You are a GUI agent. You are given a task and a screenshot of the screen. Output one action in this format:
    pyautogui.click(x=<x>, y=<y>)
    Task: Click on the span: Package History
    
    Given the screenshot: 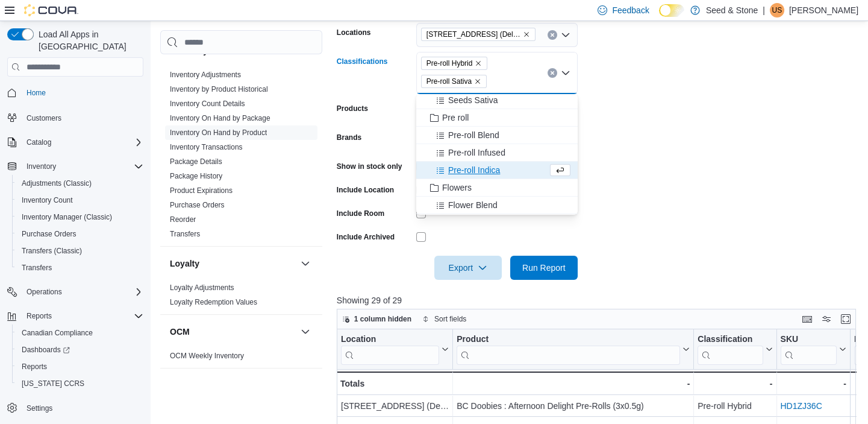 What is the action you would take?
    pyautogui.click(x=196, y=176)
    